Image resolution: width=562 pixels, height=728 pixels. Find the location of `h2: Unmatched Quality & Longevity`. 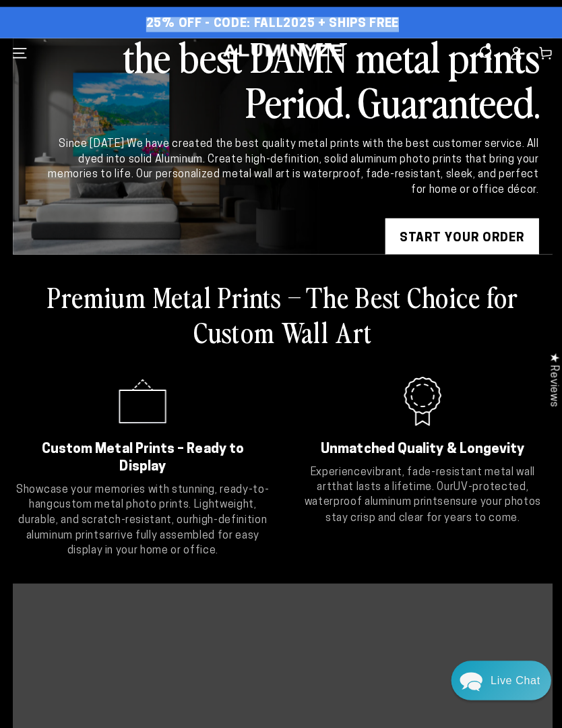

h2: Unmatched Quality & Longevity is located at coordinates (420, 446).